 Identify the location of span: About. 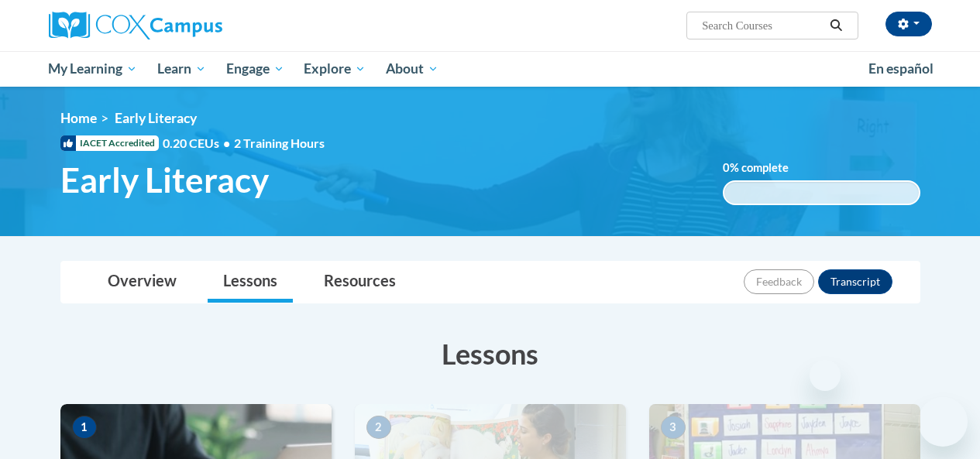
(412, 69).